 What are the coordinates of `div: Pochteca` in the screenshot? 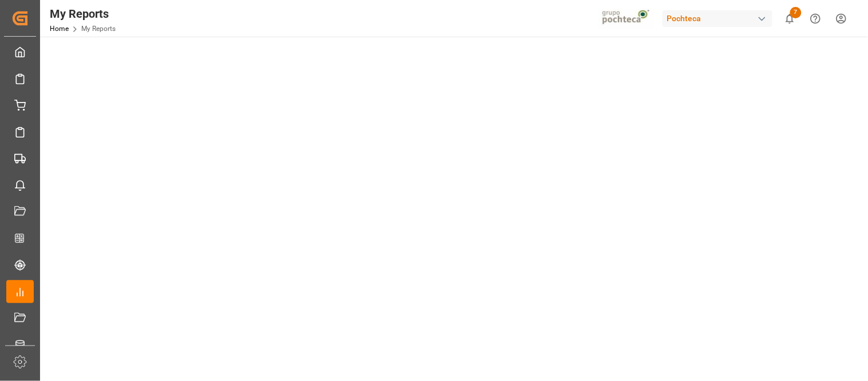 It's located at (717, 18).